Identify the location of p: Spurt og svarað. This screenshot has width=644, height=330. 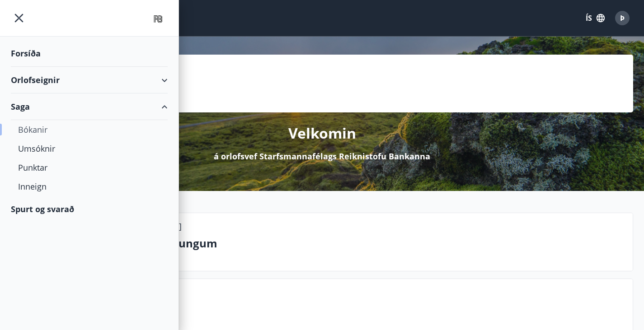
(351, 309).